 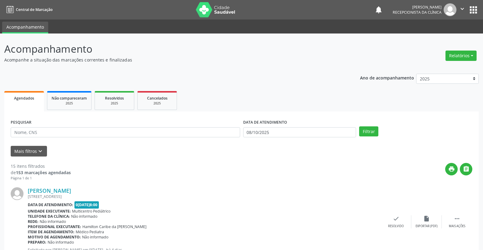 I want to click on span: Cancelados, so click(x=157, y=98).